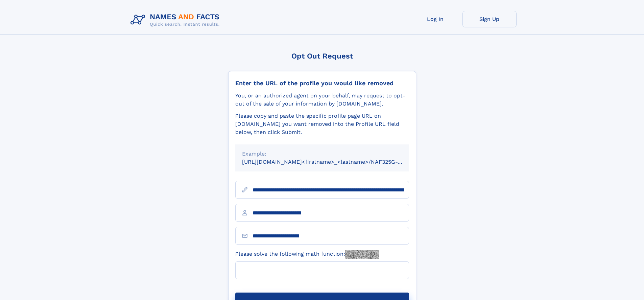  I want to click on div: Enter the URL of the profile you would like removed, so click(322, 83).